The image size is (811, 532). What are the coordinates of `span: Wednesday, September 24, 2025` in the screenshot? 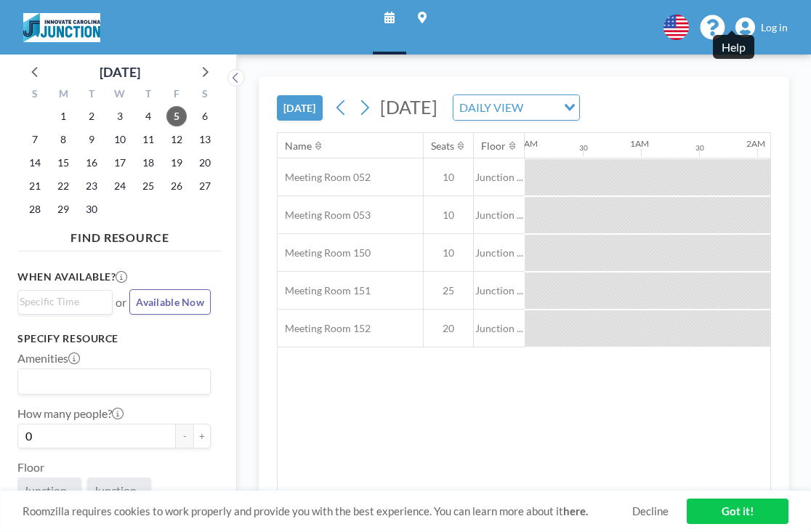 It's located at (119, 186).